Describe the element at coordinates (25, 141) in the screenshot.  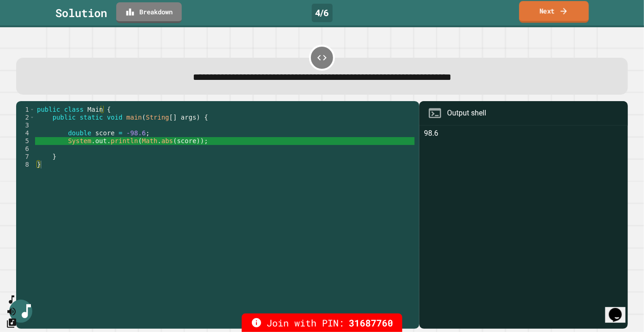
I see `div: 5` at that location.